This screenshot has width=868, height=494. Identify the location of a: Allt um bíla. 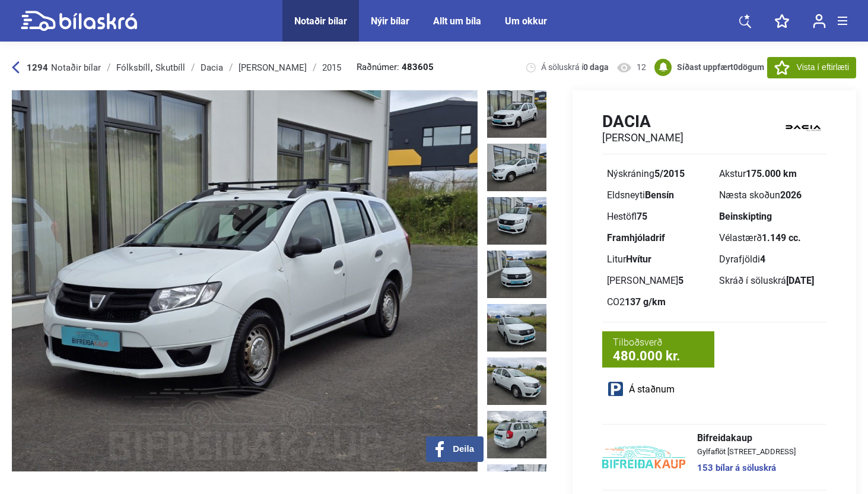
(457, 21).